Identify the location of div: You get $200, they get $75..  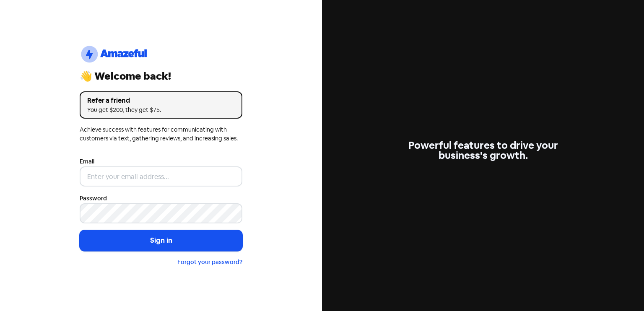
(161, 110).